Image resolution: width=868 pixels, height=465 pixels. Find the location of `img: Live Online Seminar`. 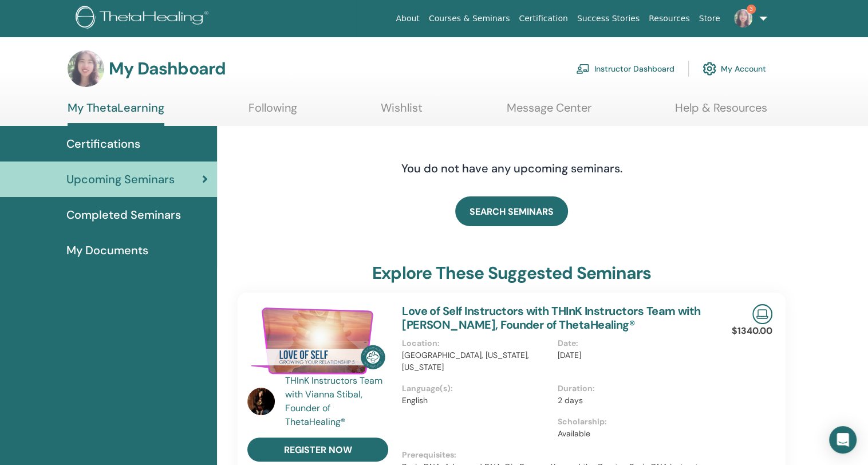

img: Live Online Seminar is located at coordinates (762, 314).